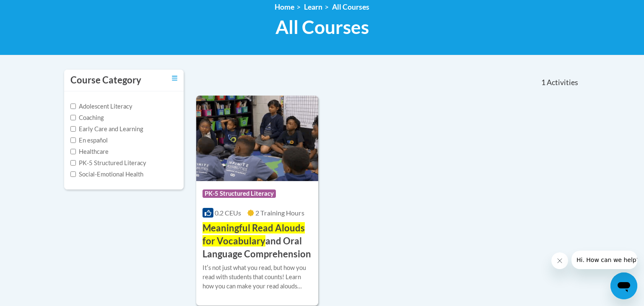  I want to click on a: All Courses, so click(351, 7).